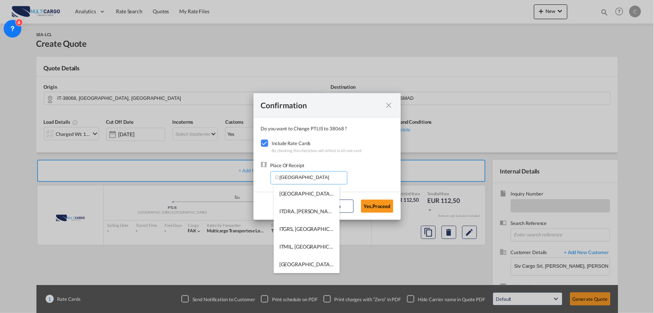 This screenshot has height=313, width=654. Describe the element at coordinates (321, 105) in the screenshot. I see `div: Confirmation` at that location.